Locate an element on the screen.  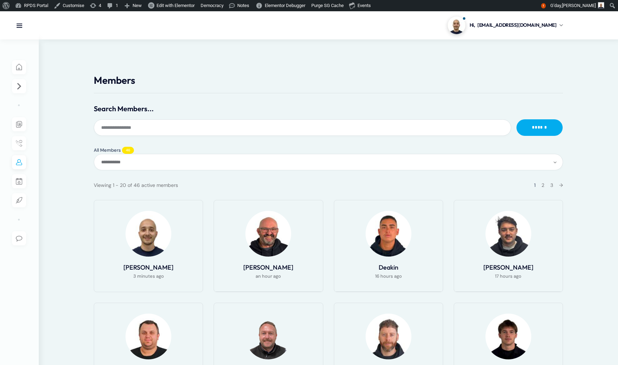
a: All Members46 is located at coordinates (114, 150).